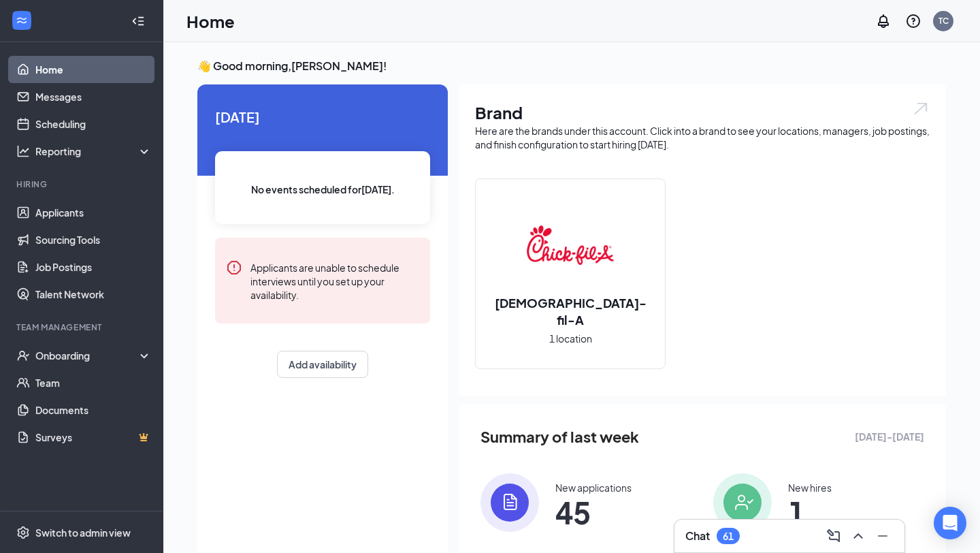  What do you see at coordinates (697, 535) in the screenshot?
I see `h3: Chat` at bounding box center [697, 535].